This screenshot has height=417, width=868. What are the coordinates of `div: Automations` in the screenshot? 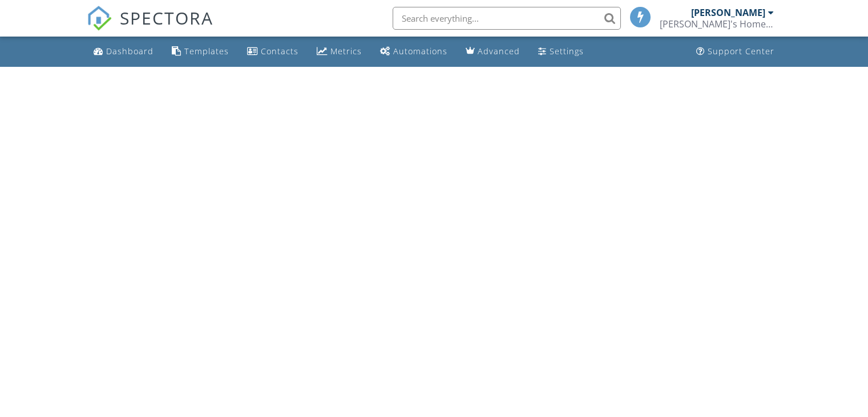 It's located at (420, 51).